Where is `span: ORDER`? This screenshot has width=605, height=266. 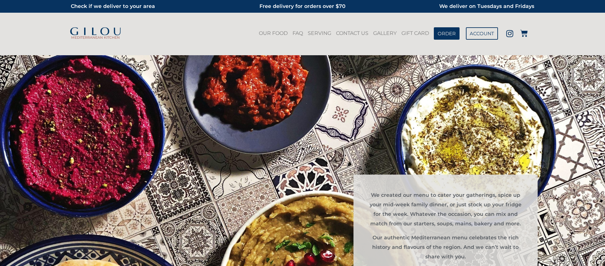 span: ORDER is located at coordinates (446, 33).